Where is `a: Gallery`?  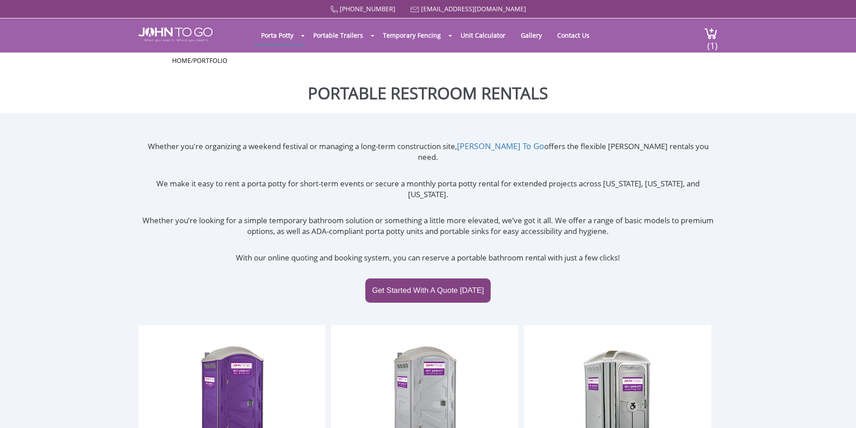 a: Gallery is located at coordinates (531, 35).